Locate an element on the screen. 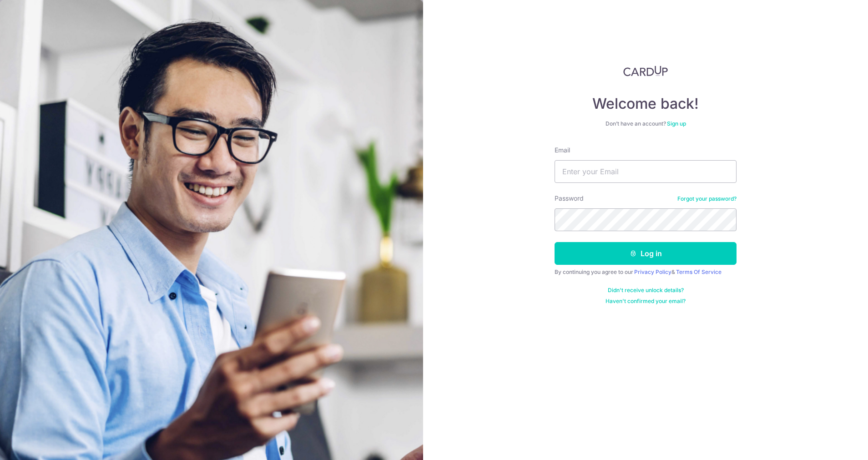  h4: Welcome back! is located at coordinates (646, 104).